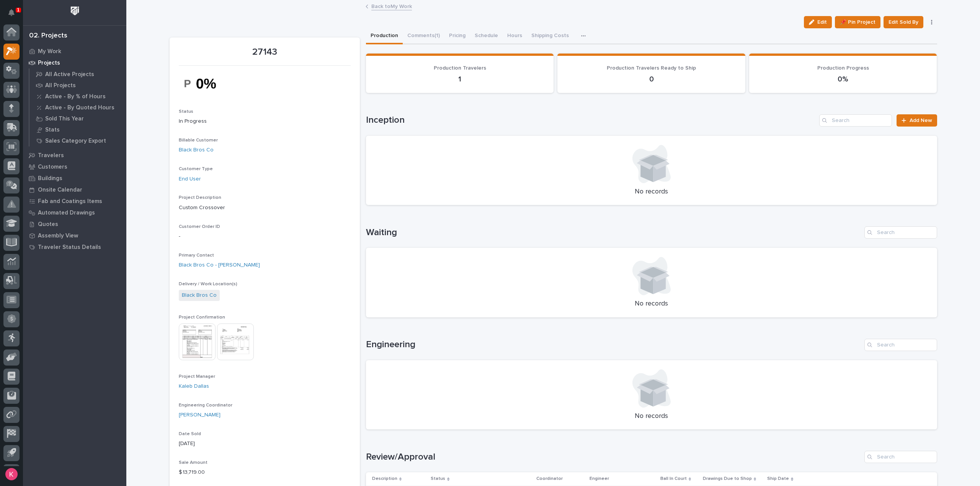 The image size is (980, 486). Describe the element at coordinates (11, 474) in the screenshot. I see `button: users-avatar` at that location.